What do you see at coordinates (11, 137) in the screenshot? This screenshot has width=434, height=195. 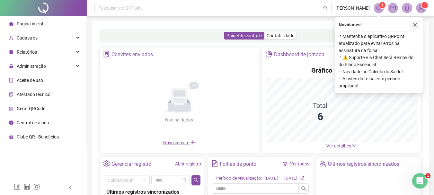 I see `span: gift` at bounding box center [11, 137].